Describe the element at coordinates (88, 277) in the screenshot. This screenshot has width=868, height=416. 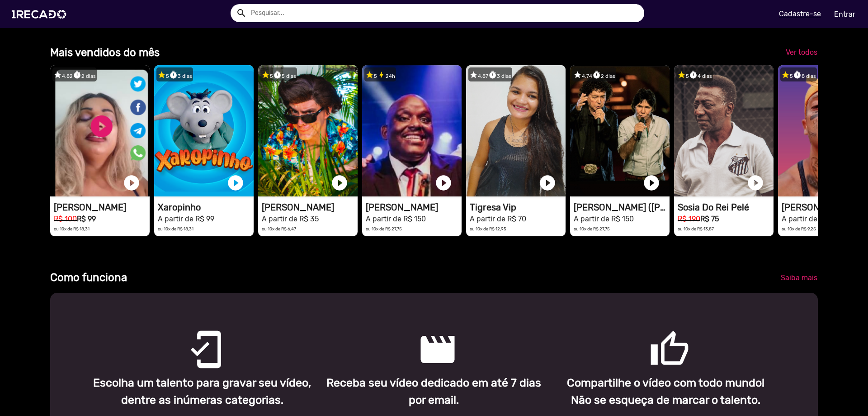
I see `b: Como funciona` at that location.